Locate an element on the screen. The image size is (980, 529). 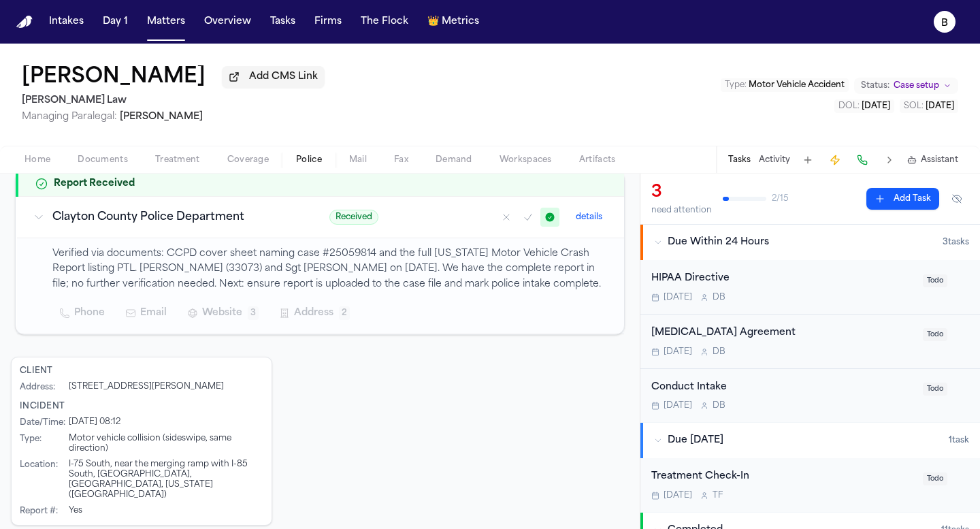
div: Motor vehicle collision (sideswipe, same direction) is located at coordinates (166, 444).